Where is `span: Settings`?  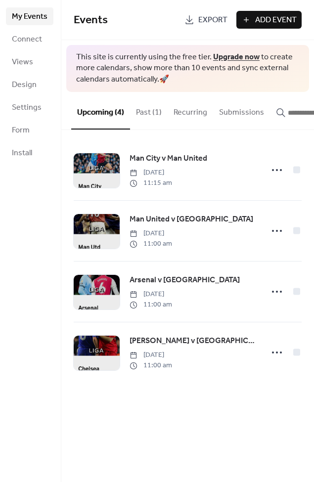
span: Settings is located at coordinates (27, 108).